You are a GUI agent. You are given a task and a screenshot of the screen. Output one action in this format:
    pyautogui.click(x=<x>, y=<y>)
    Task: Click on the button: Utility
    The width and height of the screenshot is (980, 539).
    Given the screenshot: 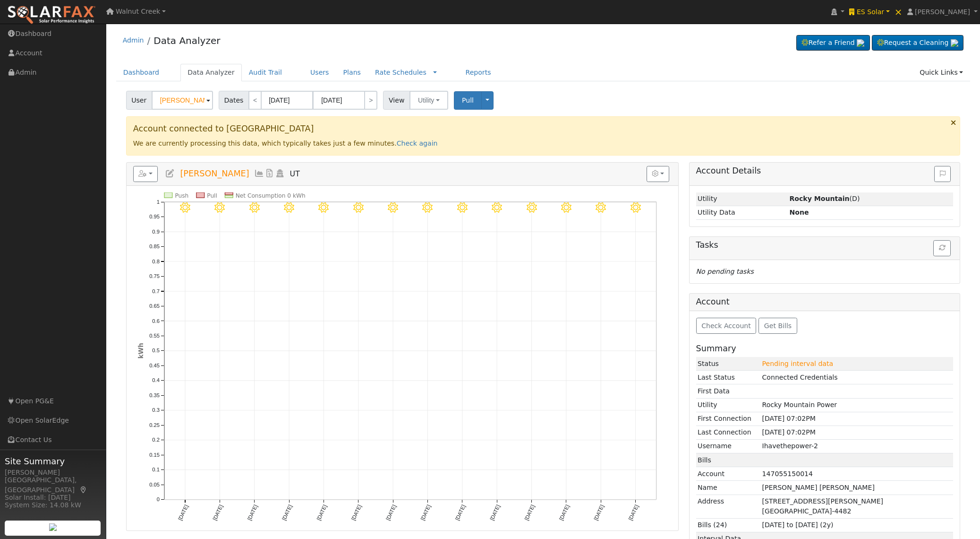 What is the action you would take?
    pyautogui.click(x=429, y=100)
    